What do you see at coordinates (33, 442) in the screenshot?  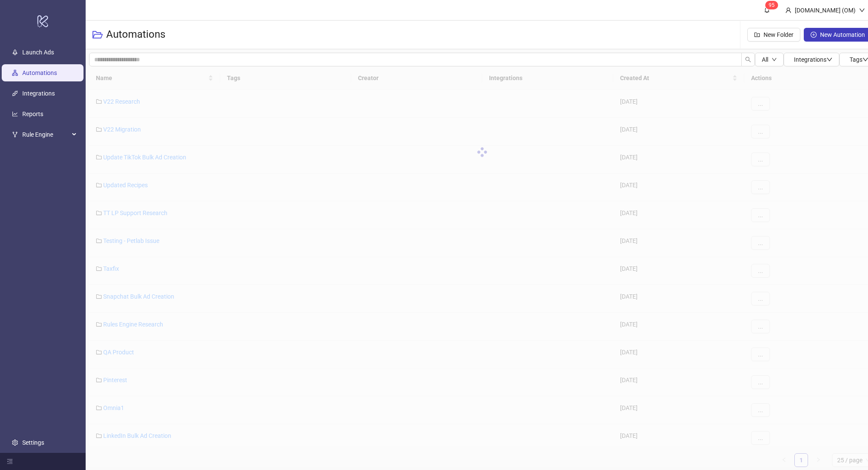 I see `a: Settings` at bounding box center [33, 442].